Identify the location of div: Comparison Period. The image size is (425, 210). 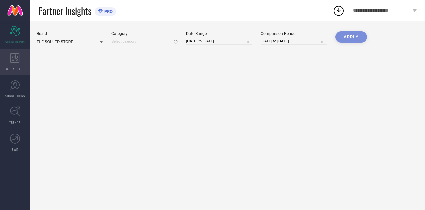
(294, 34).